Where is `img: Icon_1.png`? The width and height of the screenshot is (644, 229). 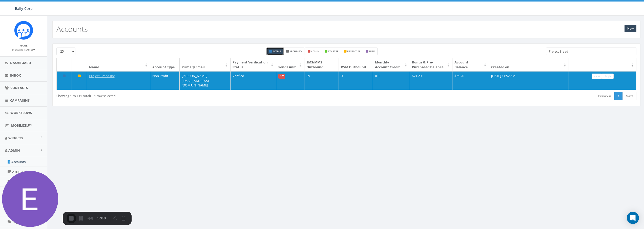
img: Icon_1.png is located at coordinates (24, 30).